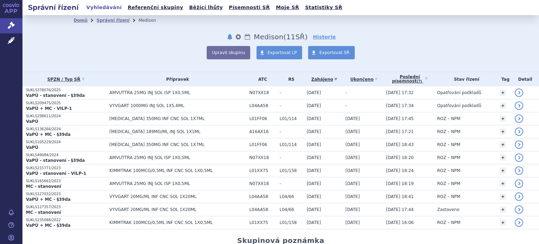  What do you see at coordinates (459, 106) in the screenshot?
I see `span: Opatřování podkladů` at bounding box center [459, 106].